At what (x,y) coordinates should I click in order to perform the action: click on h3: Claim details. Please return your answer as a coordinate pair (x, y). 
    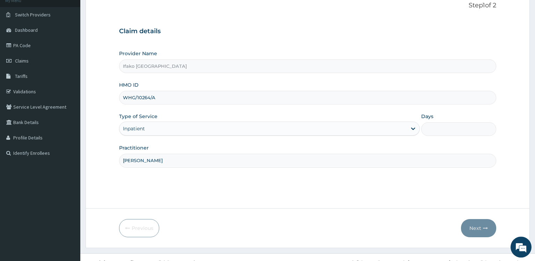
    Looking at the image, I should click on (308, 31).